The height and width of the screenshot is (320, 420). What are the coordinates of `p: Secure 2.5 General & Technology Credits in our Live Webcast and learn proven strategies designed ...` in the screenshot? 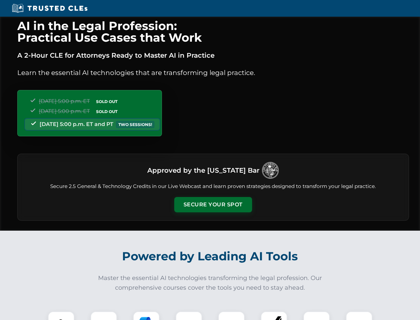 It's located at (213, 186).